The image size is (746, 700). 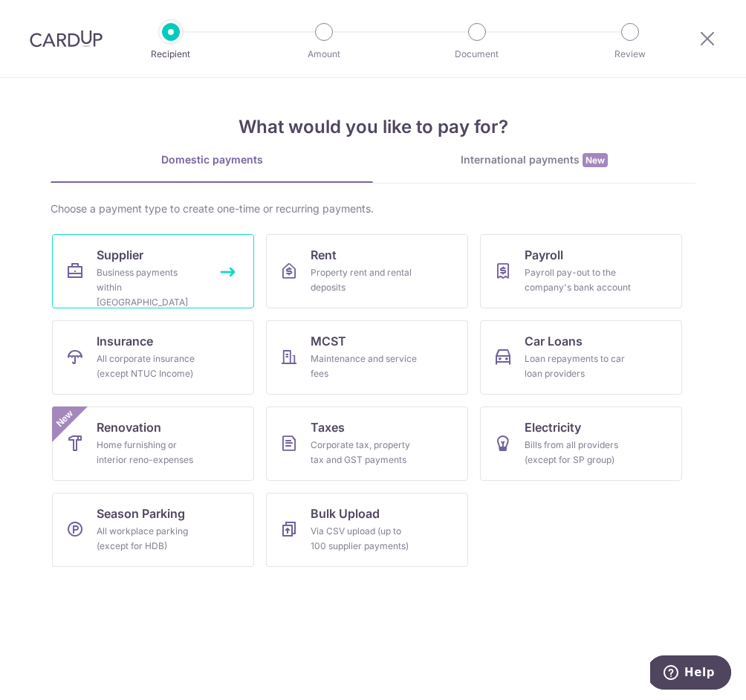 I want to click on a: RentProperty rent and rental deposits, so click(x=367, y=271).